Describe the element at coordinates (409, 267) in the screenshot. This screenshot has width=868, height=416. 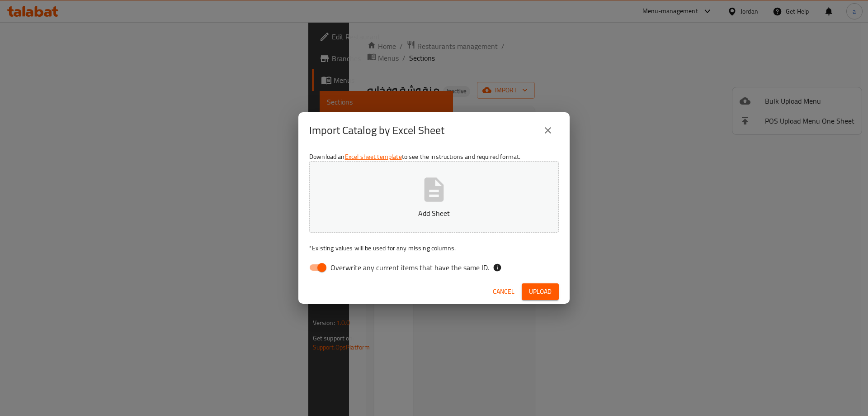
I see `span: Overwrite any current items that have the same ID.` at that location.